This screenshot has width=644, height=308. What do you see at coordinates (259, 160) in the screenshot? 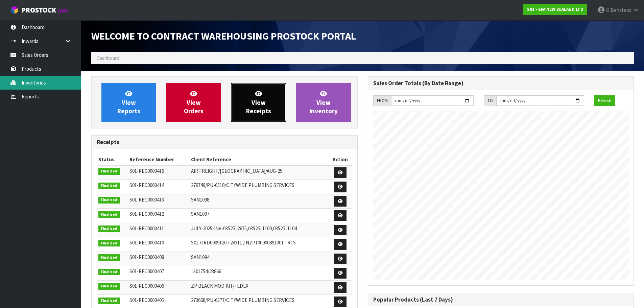
I see `th: Client Reference` at bounding box center [259, 160].